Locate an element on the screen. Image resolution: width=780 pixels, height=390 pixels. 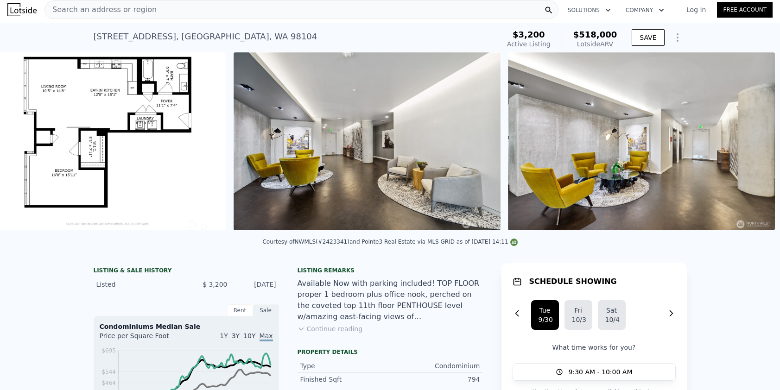
div: Price per Square Foot is located at coordinates (143, 339).